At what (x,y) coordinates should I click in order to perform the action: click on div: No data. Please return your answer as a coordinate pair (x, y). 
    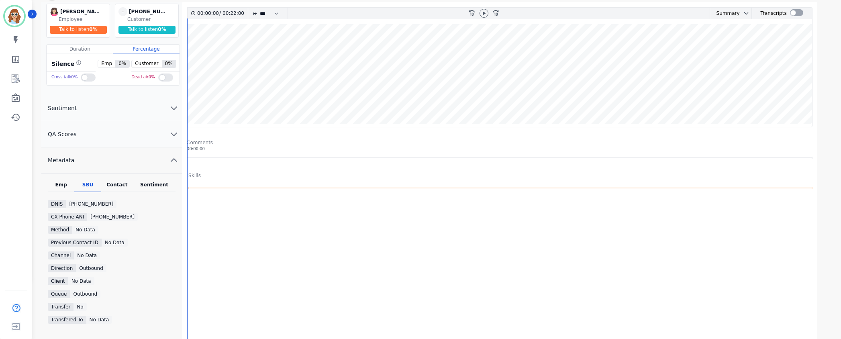
    Looking at the image, I should click on (85, 230).